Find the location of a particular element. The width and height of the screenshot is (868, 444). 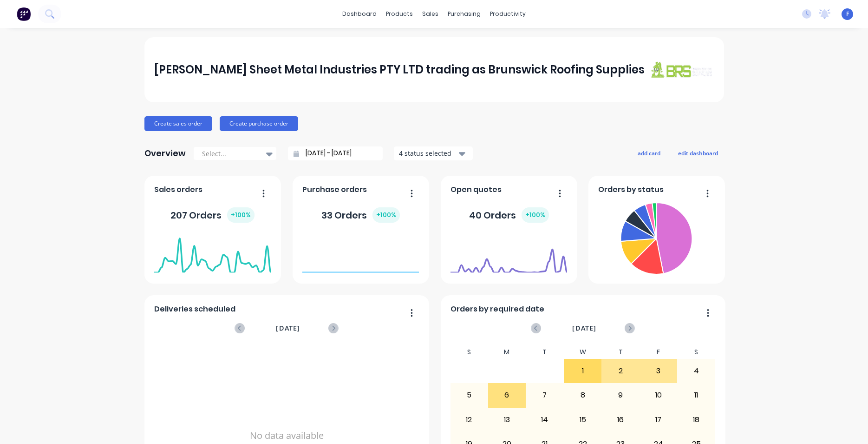

button: Create purchase order is located at coordinates (259, 124).